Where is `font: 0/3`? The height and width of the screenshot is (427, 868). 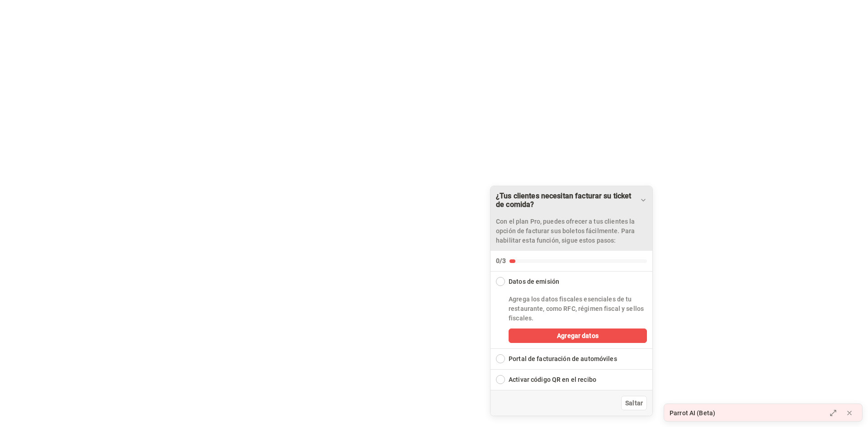 font: 0/3 is located at coordinates (501, 260).